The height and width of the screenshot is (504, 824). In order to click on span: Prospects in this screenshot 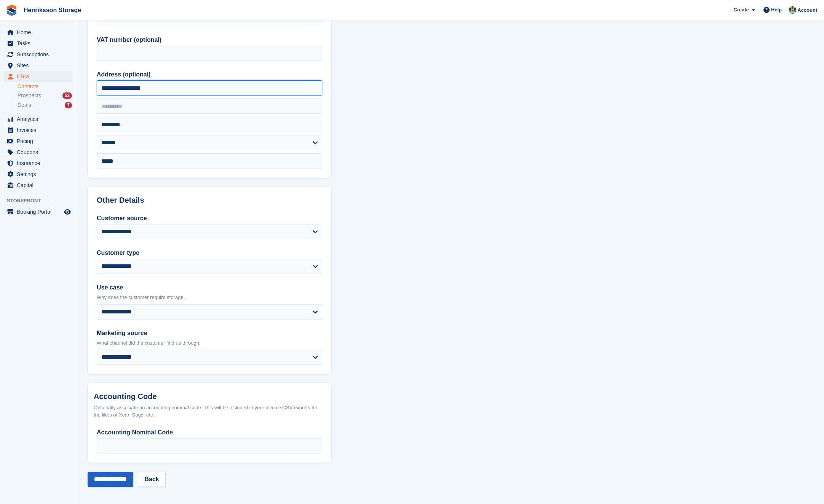, I will do `click(29, 96)`.